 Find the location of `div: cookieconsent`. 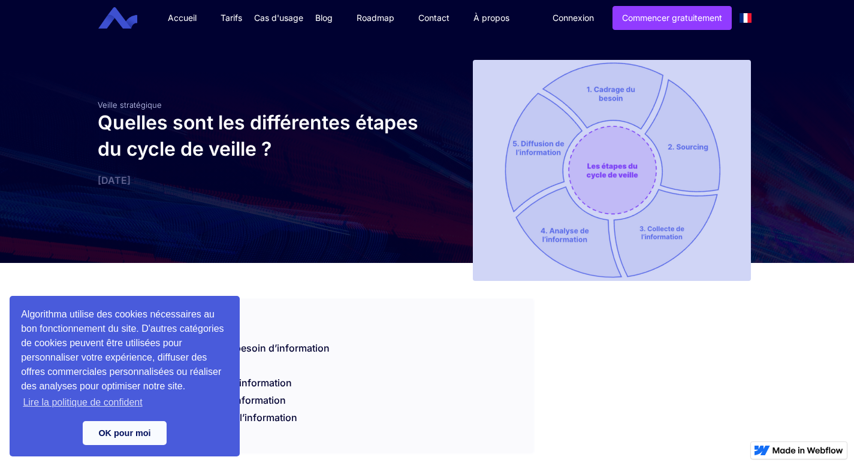

div: cookieconsent is located at coordinates (125, 376).